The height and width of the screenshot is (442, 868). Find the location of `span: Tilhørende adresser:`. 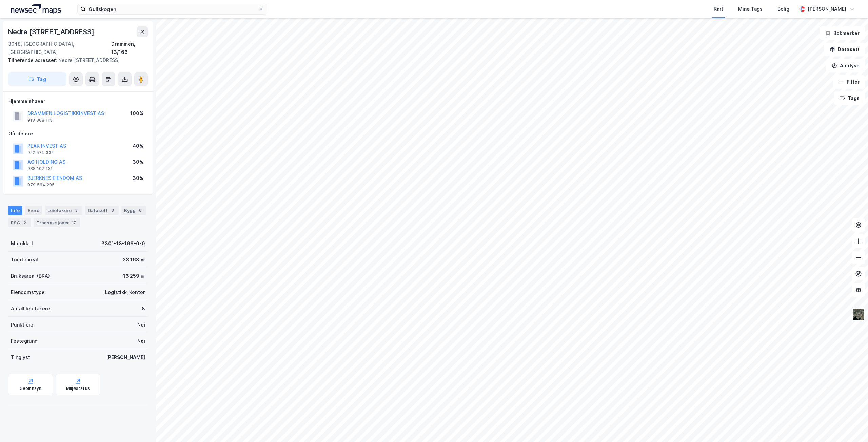

span: Tilhørende adresser: is located at coordinates (33, 60).